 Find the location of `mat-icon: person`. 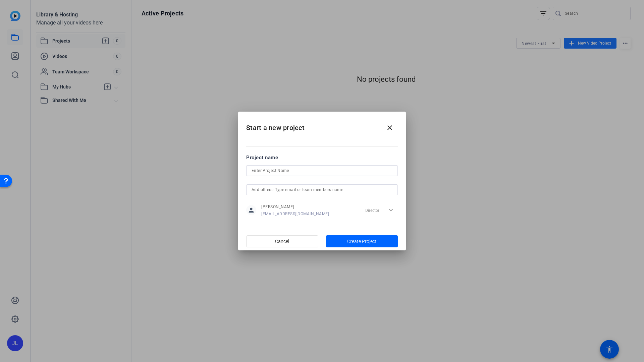

mat-icon: person is located at coordinates (251, 210).